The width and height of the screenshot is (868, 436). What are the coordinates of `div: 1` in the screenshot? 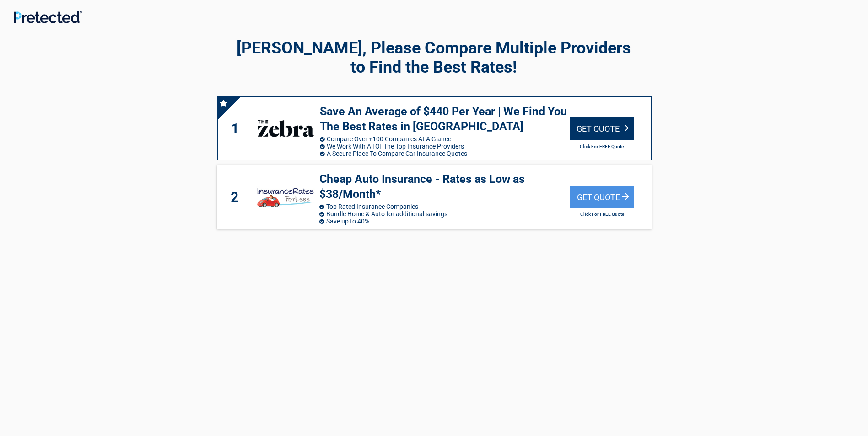 It's located at (238, 128).